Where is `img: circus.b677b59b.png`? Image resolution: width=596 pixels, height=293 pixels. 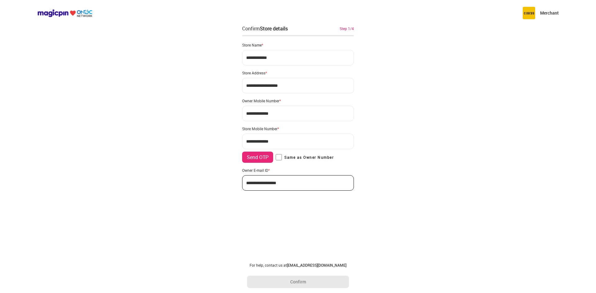
img: circus.b677b59b.png is located at coordinates (529, 13).